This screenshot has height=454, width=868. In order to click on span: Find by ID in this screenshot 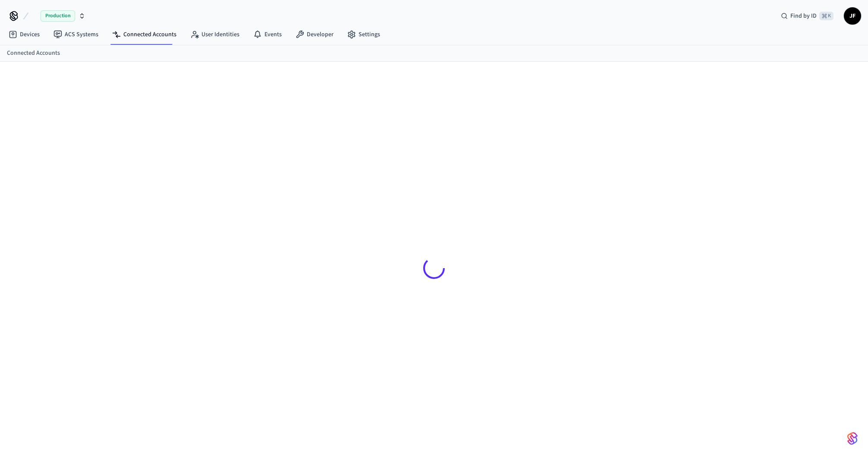, I will do `click(803, 16)`.